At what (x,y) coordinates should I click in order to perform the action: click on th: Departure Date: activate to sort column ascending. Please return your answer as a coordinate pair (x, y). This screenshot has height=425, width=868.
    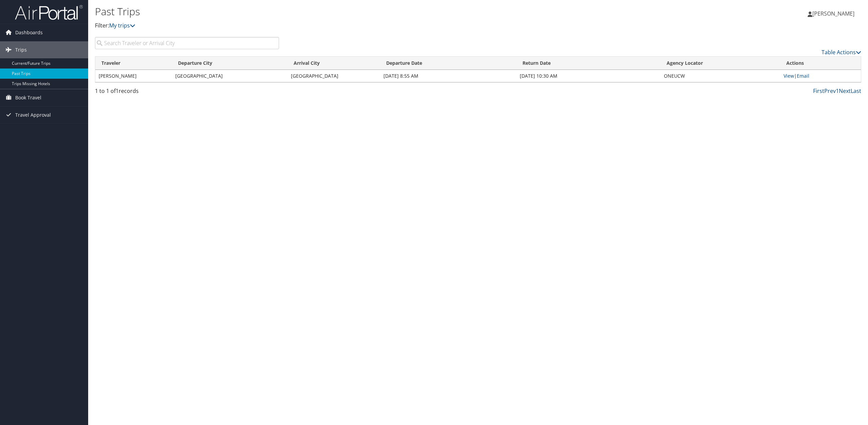
    Looking at the image, I should click on (448, 63).